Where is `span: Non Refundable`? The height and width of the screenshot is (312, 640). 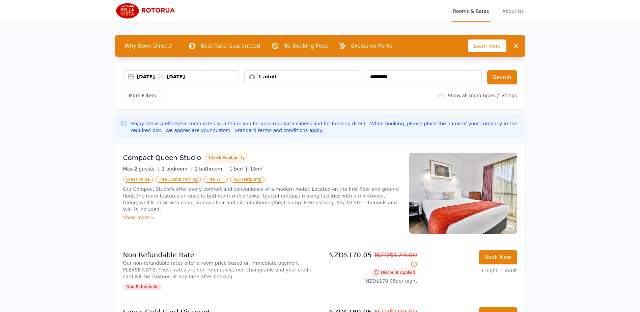 span: Non Refundable is located at coordinates (143, 287).